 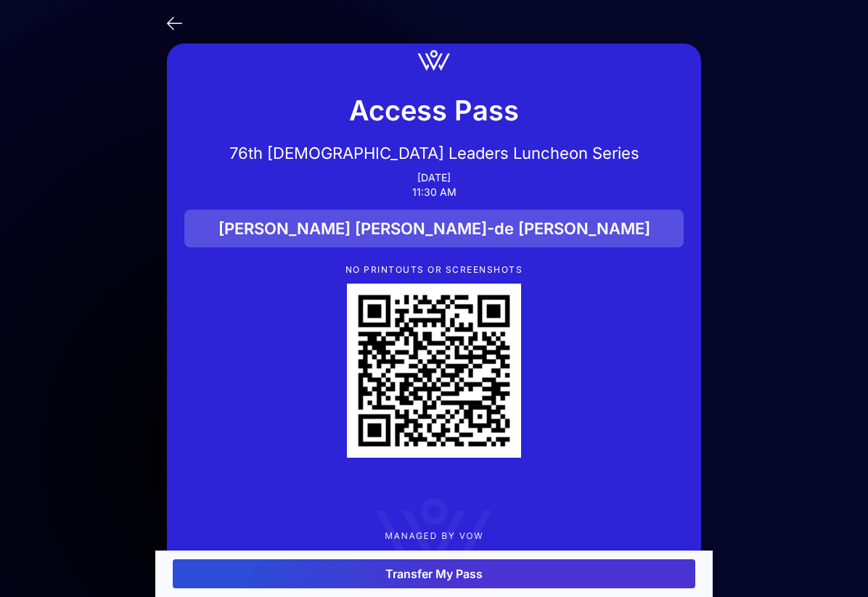 I want to click on div: QR Code, so click(x=434, y=371).